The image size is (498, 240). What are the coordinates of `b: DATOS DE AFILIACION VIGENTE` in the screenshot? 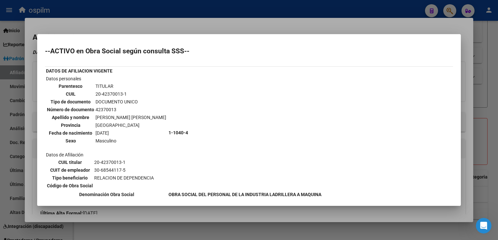 It's located at (79, 71).